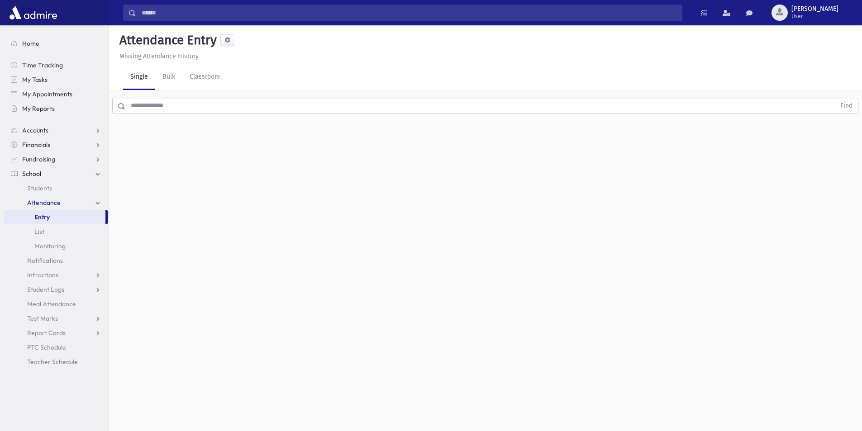 The width and height of the screenshot is (862, 431). I want to click on a: Bulk, so click(169, 77).